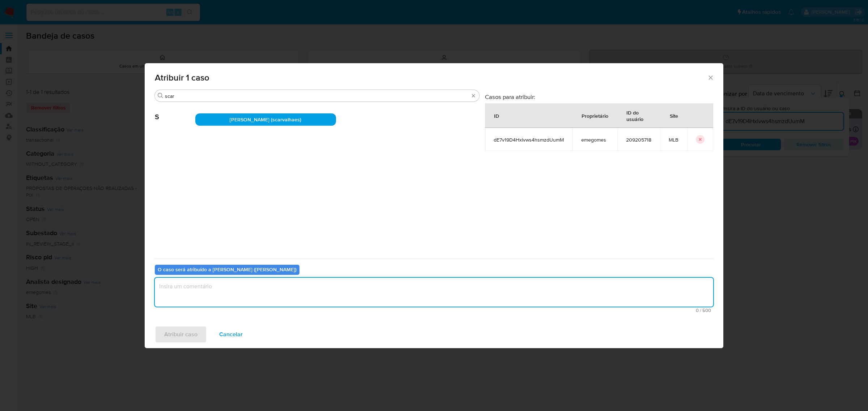 Image resolution: width=868 pixels, height=411 pixels. I want to click on h3: Casos para atribuir:, so click(599, 97).